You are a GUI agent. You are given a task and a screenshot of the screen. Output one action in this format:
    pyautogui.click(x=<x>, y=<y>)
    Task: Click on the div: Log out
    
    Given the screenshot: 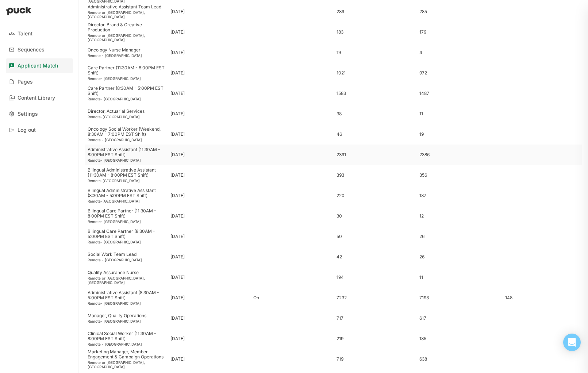 What is the action you would take?
    pyautogui.click(x=26, y=130)
    